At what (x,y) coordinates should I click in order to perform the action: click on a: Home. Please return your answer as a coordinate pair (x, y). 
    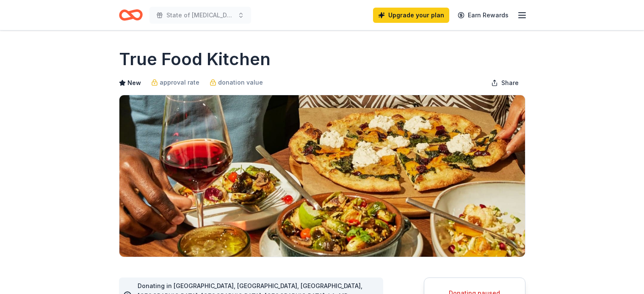
    Looking at the image, I should click on (131, 15).